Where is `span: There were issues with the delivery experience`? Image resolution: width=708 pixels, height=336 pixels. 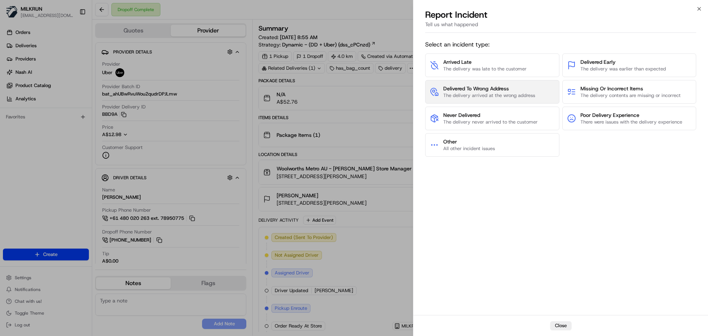 span: There were issues with the delivery experience is located at coordinates (632, 122).